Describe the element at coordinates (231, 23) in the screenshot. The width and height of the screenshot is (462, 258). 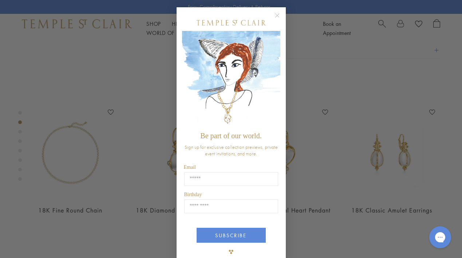
I see `img: Temple St. Clair` at that location.